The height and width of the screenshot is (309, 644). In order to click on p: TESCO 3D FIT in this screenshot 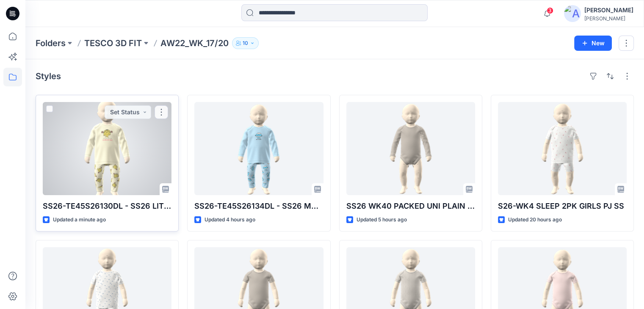, I will do `click(113, 43)`.